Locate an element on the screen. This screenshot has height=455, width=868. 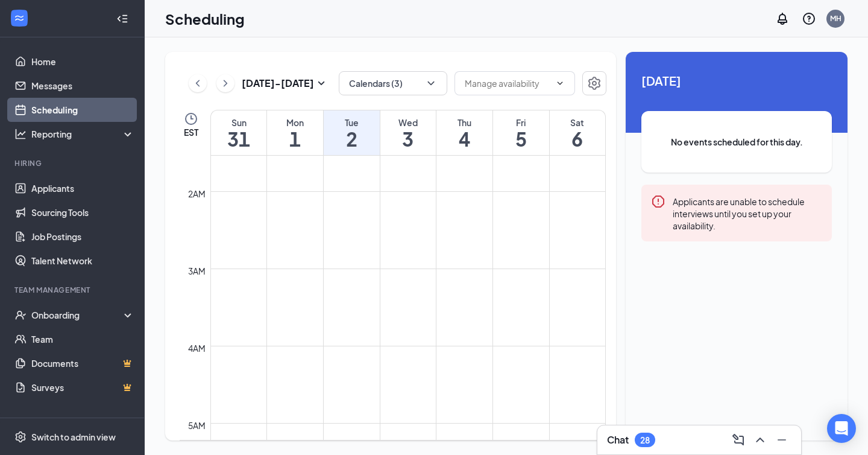
a: Settings is located at coordinates (595, 83).